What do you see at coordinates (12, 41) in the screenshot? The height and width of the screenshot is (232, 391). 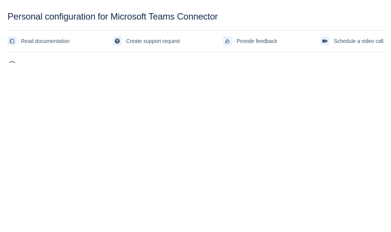 I see `span: documentation` at bounding box center [12, 41].